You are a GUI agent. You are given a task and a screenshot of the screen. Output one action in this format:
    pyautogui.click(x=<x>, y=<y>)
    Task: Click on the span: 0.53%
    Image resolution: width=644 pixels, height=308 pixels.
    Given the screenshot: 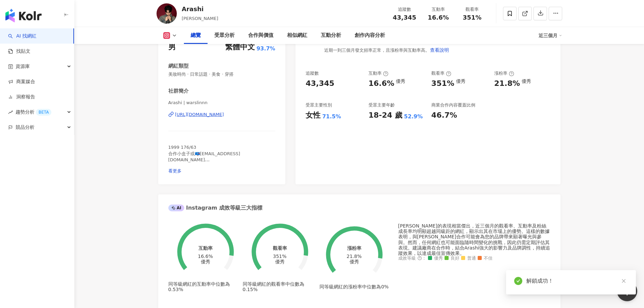 What is the action you would take?
    pyautogui.click(x=176, y=289)
    